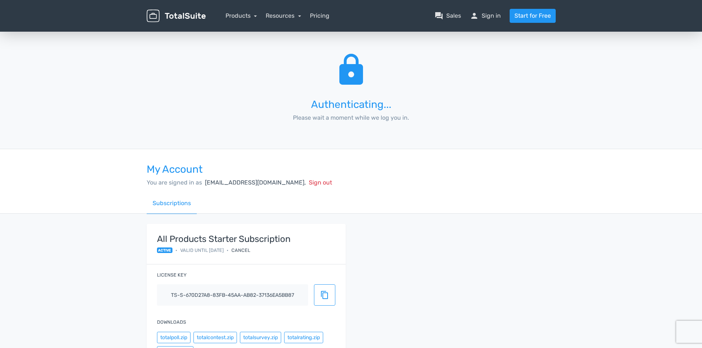 The image size is (702, 348). What do you see at coordinates (319, 16) in the screenshot?
I see `a: Pricing` at bounding box center [319, 16].